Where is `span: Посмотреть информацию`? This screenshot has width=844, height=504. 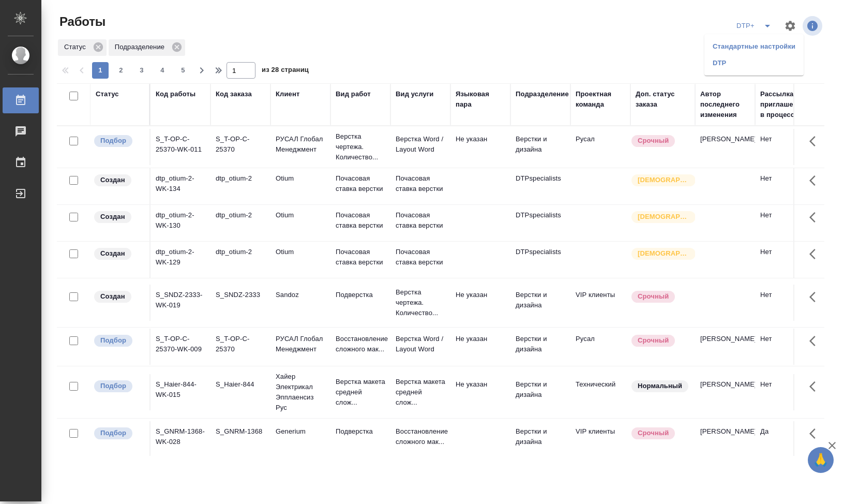
span: Посмотреть информацию is located at coordinates (814, 26).